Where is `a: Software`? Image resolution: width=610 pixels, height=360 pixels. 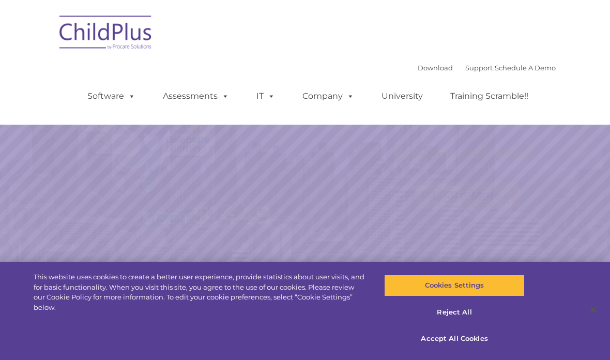 a: Software is located at coordinates (111, 96).